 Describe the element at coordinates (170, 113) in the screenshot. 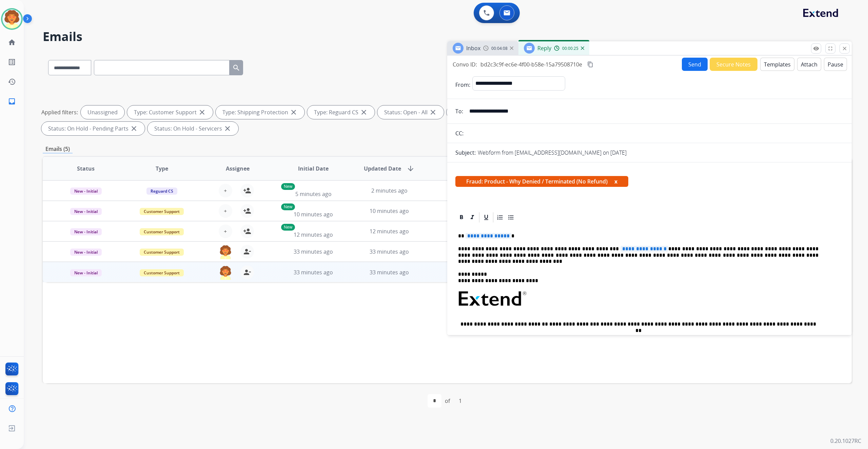

I see `div: Type: Customer Support` at that location.